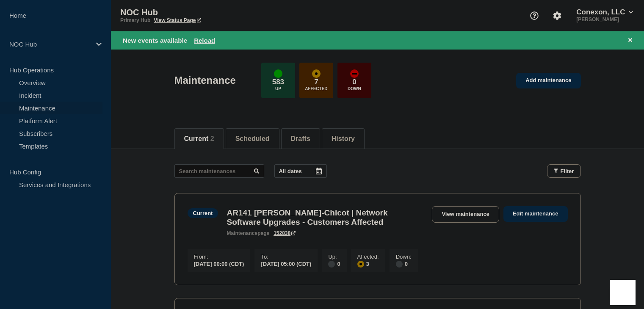  I want to click on span: 2, so click(212, 138).